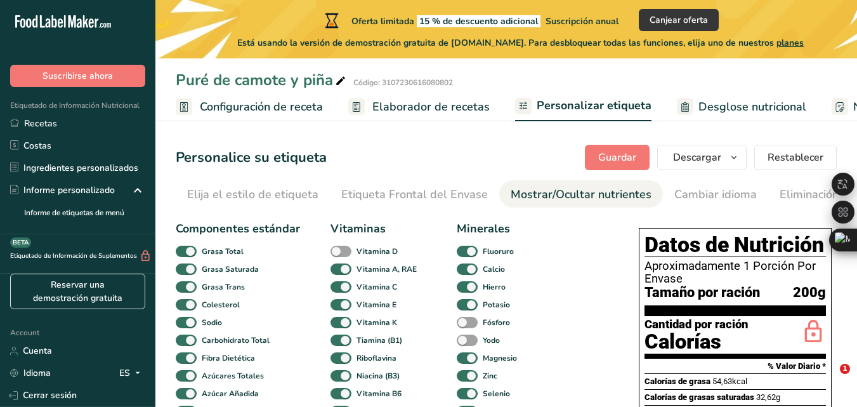  What do you see at coordinates (431, 107) in the screenshot?
I see `span: Elaborador de recetas` at bounding box center [431, 107].